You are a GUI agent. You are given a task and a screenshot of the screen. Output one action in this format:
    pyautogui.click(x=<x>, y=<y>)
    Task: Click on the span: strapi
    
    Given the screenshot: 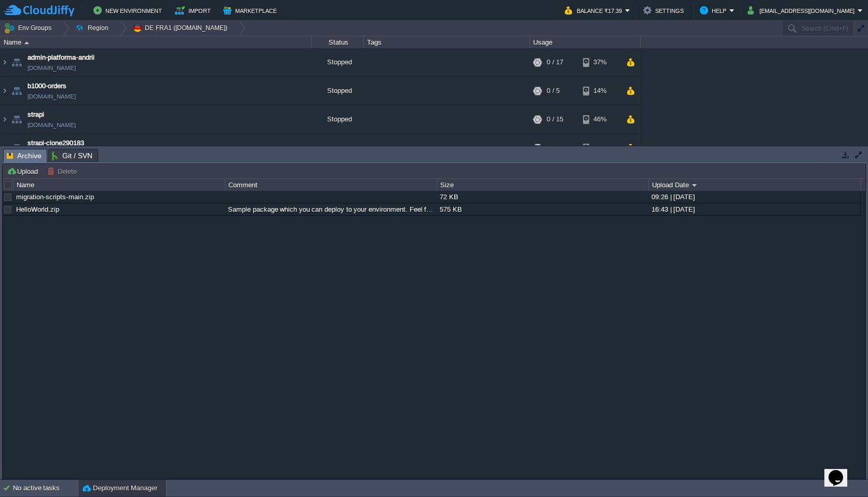 What is the action you would take?
    pyautogui.click(x=36, y=115)
    